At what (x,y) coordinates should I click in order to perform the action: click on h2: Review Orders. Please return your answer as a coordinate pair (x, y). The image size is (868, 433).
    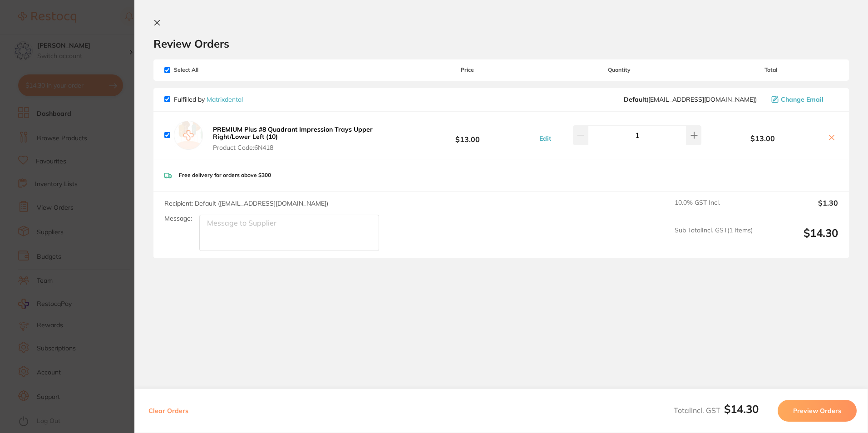
    Looking at the image, I should click on (501, 44).